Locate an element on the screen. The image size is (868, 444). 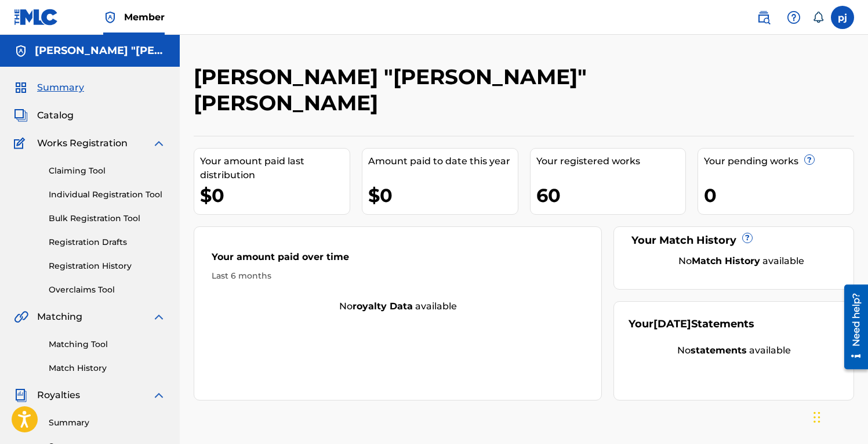
a: Summary is located at coordinates (108, 422).